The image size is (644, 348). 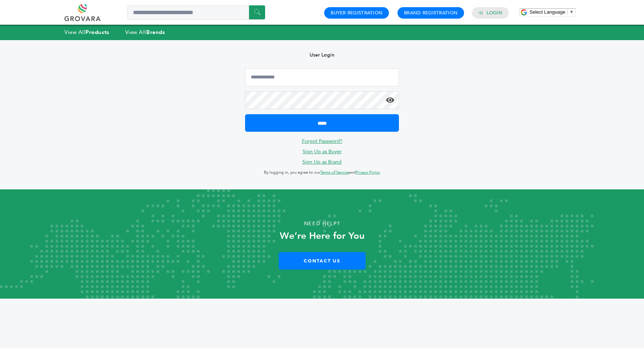 I want to click on input: Password, so click(x=322, y=100).